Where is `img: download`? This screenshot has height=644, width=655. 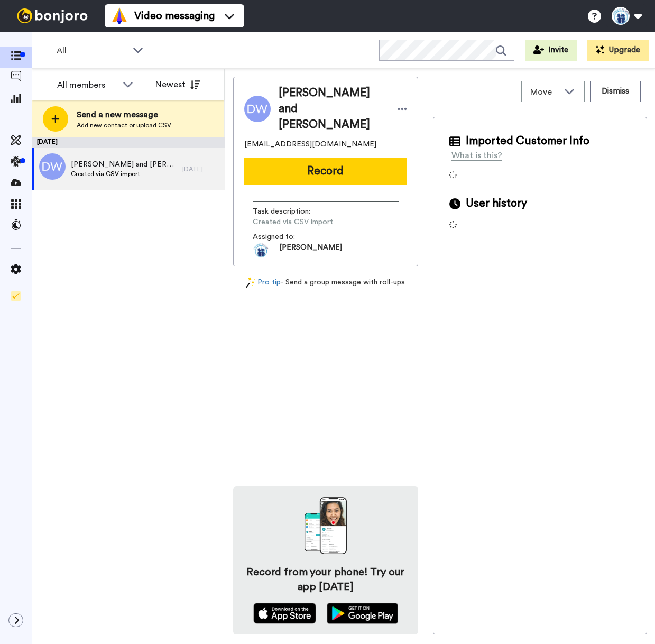
img: download is located at coordinates (325, 526).